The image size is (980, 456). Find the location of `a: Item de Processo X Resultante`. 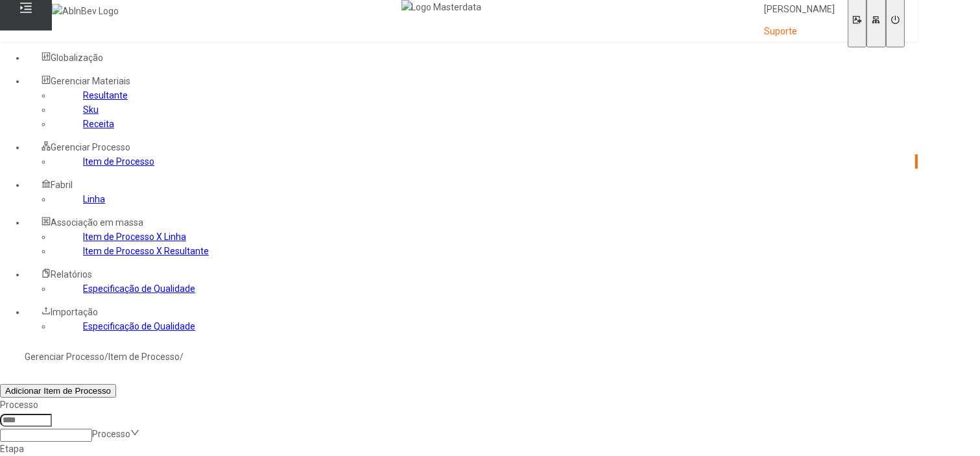

a: Item de Processo X Resultante is located at coordinates (146, 251).